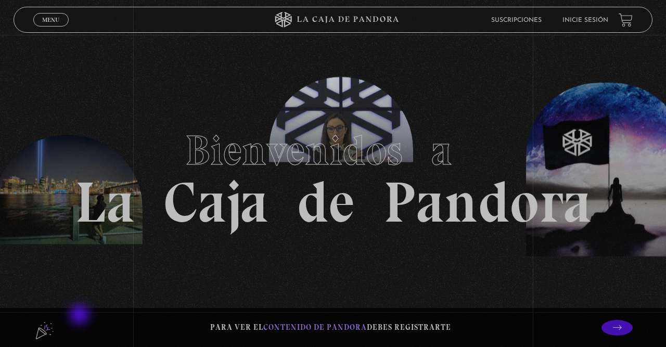 Image resolution: width=666 pixels, height=347 pixels. Describe the element at coordinates (516, 20) in the screenshot. I see `a: Suscripciones` at that location.